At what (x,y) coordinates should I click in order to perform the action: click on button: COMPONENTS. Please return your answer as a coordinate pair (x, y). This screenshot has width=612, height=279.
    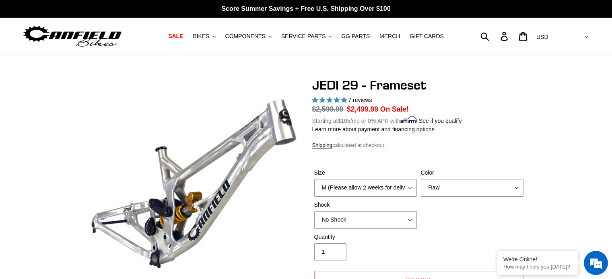
    Looking at the image, I should click on (248, 36).